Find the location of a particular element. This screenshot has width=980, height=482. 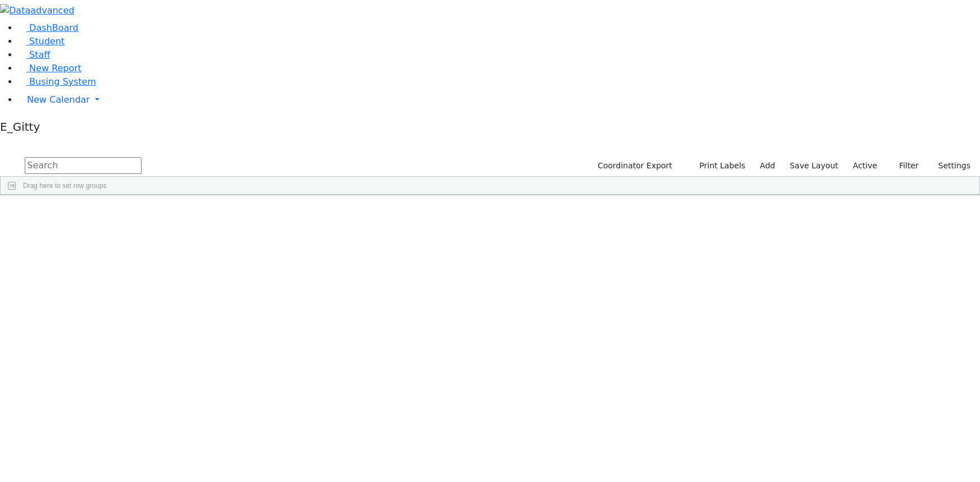

span: Staff is located at coordinates (39, 55).